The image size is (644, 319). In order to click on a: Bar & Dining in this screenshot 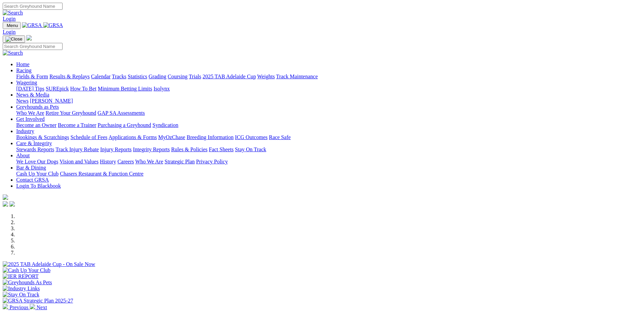, I will do `click(31, 168)`.